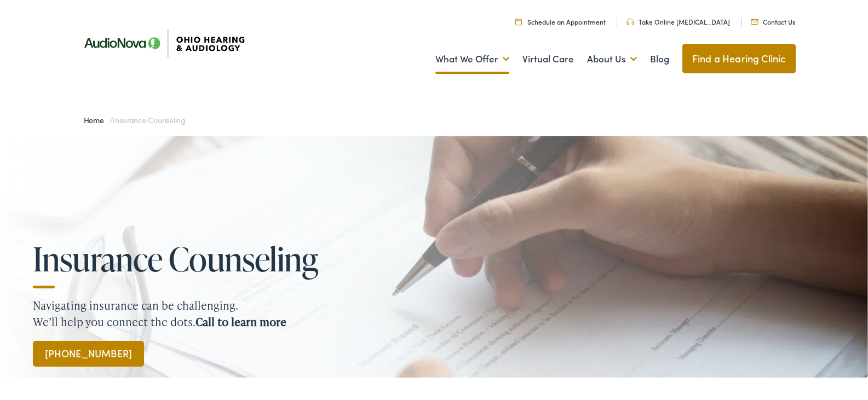 This screenshot has height=400, width=868. I want to click on a: About Us, so click(612, 59).